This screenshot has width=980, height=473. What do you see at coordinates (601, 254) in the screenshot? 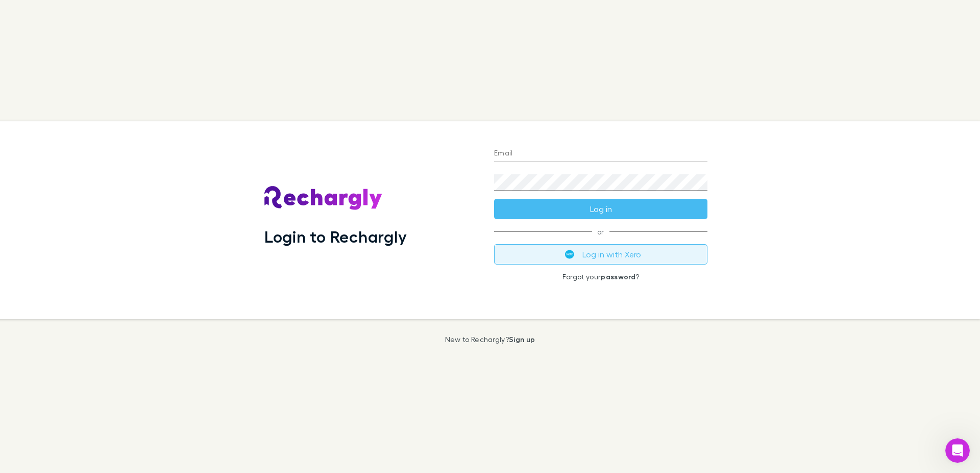
I see `button: Log in with Xero` at bounding box center [601, 254].